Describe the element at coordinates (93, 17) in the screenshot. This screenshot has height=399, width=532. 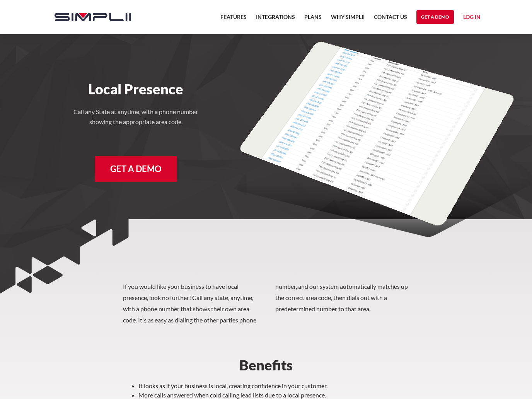
I see `img: Simplii` at that location.